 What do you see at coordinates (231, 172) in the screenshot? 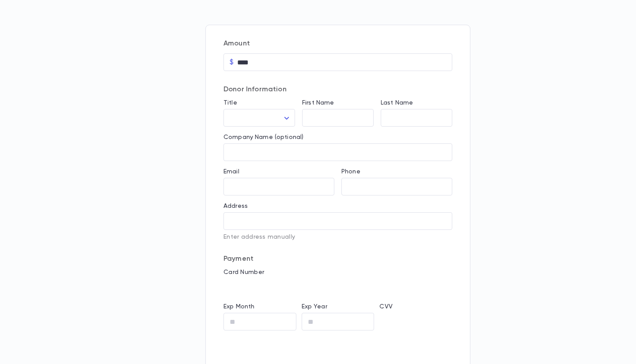
I see `label: Email` at bounding box center [231, 172].